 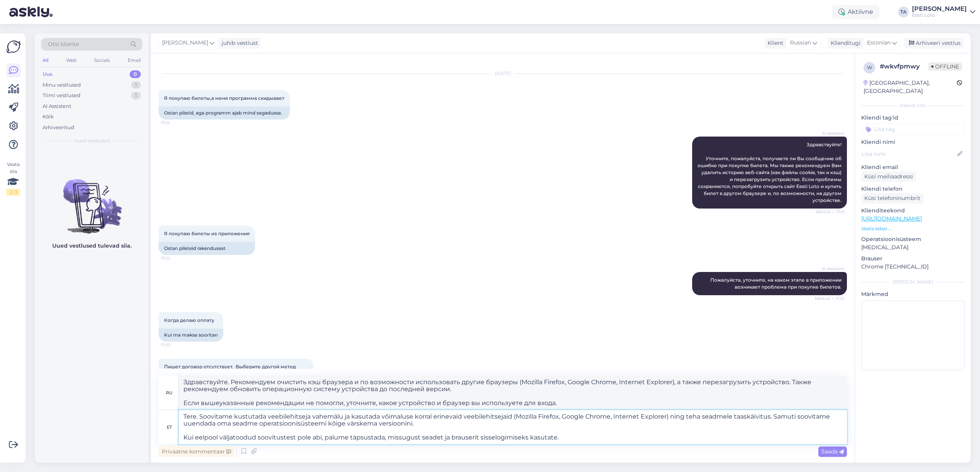 What do you see at coordinates (224, 98) in the screenshot?
I see `span: Я покупаю билеты,а меня программа скидывает` at bounding box center [224, 98].